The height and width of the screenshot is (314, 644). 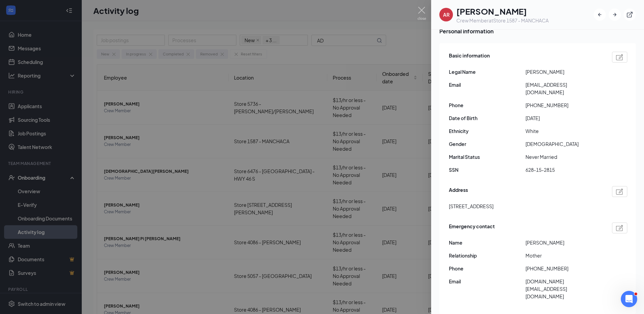 I want to click on span: Date of Birth, so click(x=487, y=118).